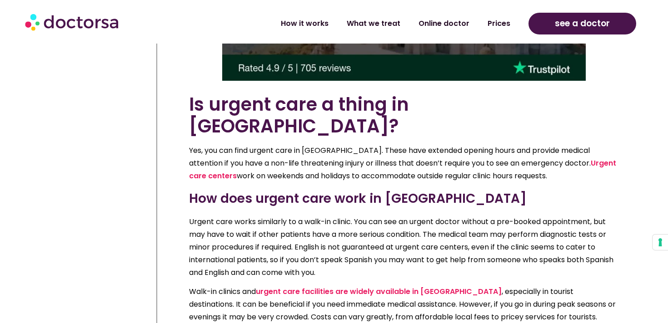 The width and height of the screenshot is (668, 323). What do you see at coordinates (304, 24) in the screenshot?
I see `a: How it works` at bounding box center [304, 24].